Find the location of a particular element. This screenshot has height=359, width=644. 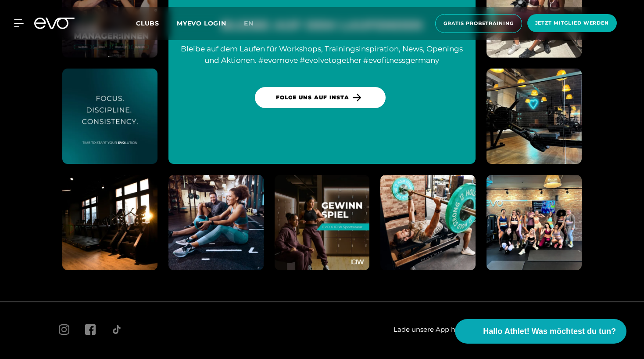

span: Folge uns auf Insta is located at coordinates (312, 98).